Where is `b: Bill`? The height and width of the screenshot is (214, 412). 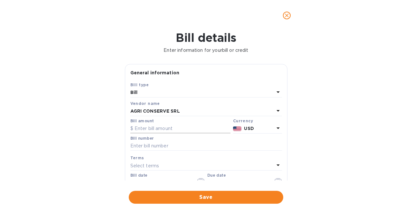 b: Bill is located at coordinates (134, 92).